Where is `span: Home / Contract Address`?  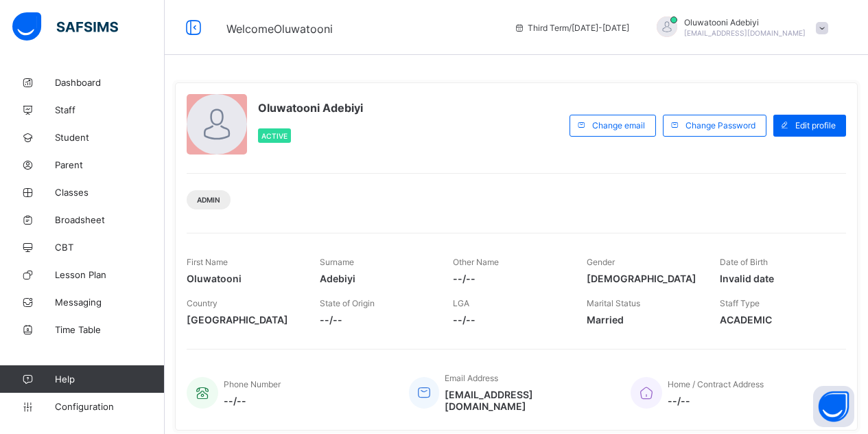 span: Home / Contract Address is located at coordinates (715, 384).